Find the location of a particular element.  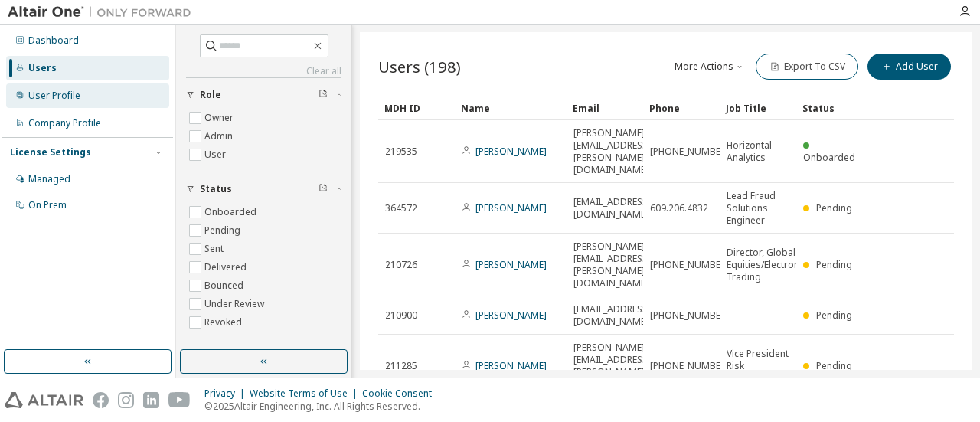

div: Privacy is located at coordinates (227, 394).